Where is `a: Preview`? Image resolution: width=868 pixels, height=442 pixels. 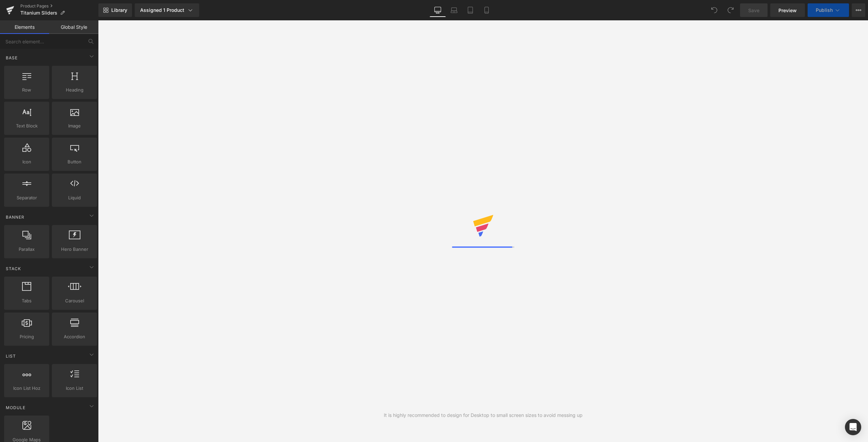
a: Preview is located at coordinates (788, 10).